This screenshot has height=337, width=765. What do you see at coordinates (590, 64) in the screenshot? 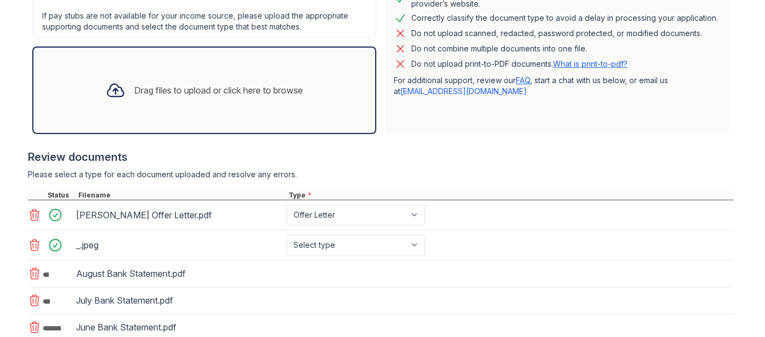
I see `a: What is print-to-pdf?` at bounding box center [590, 64].